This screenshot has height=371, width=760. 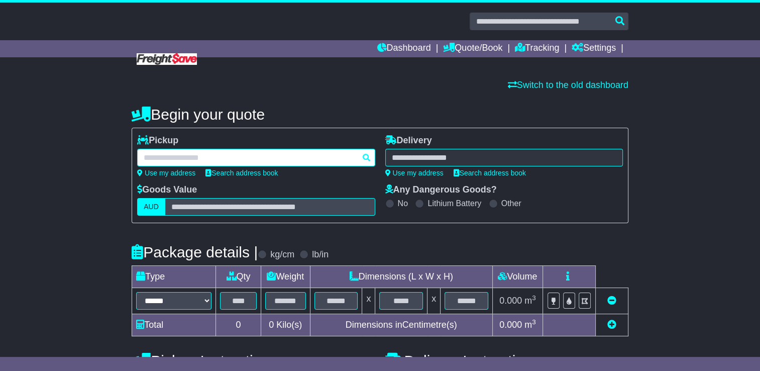 I want to click on h4: Pickup Instructions, so click(x=253, y=360).